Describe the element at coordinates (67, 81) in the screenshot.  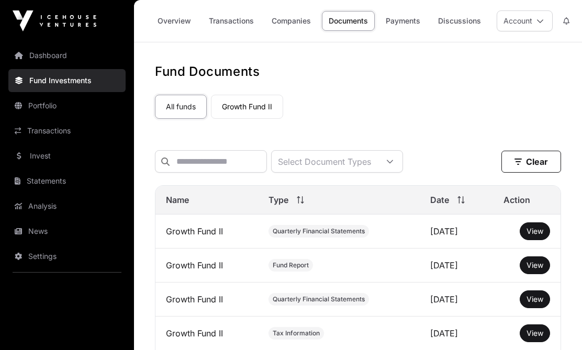
I see `a: Fund Investments` at that location.